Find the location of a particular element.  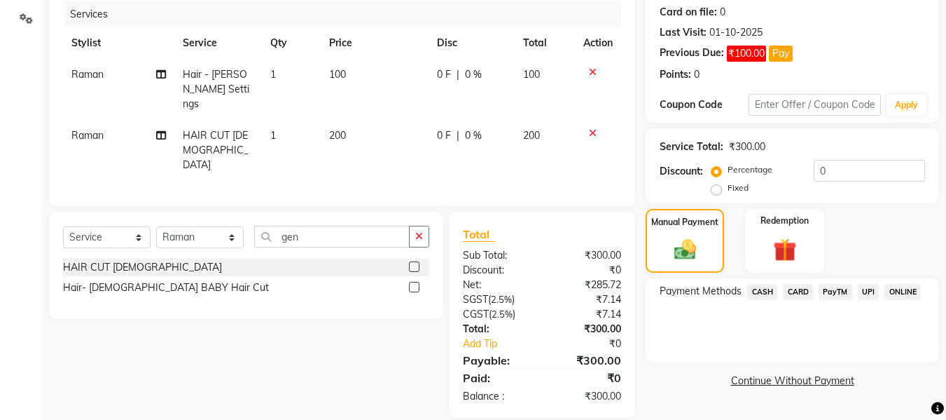

span: Total is located at coordinates (479, 234).